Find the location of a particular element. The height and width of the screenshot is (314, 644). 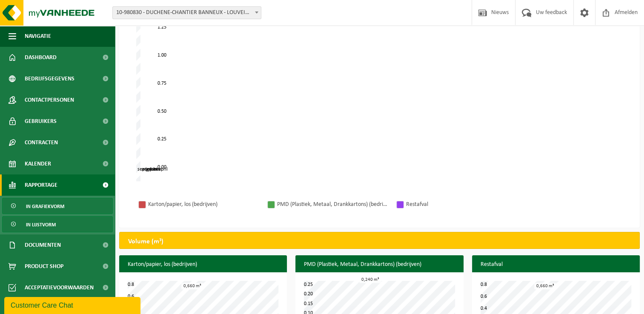

span: Gebruikers is located at coordinates (41, 121).